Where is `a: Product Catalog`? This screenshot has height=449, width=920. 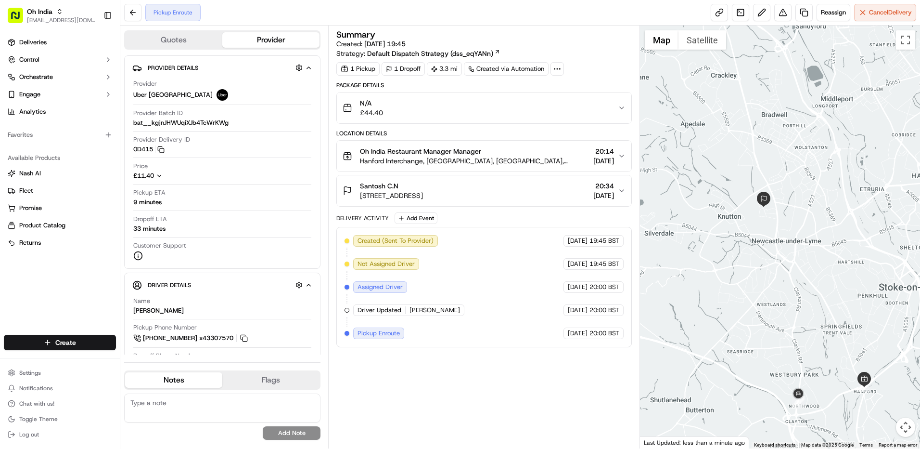 a: Product Catalog is located at coordinates (60, 225).